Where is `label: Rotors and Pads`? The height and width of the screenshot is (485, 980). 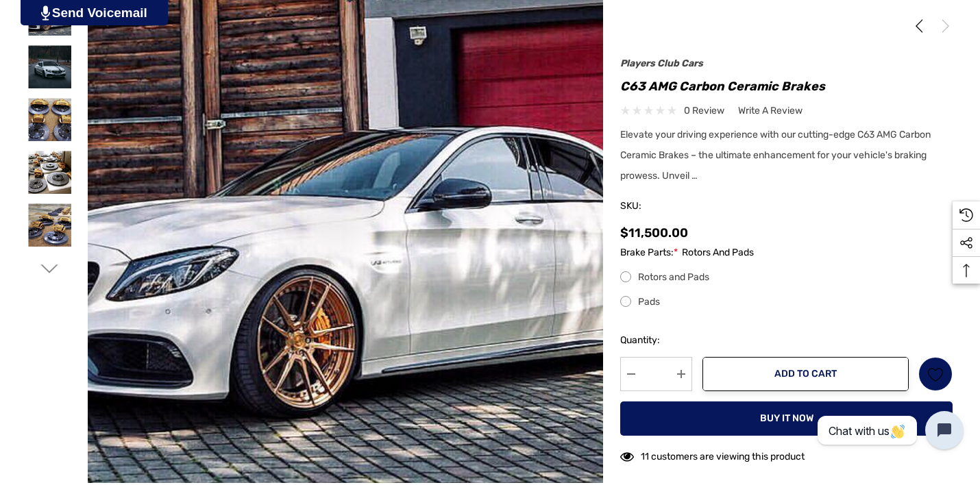 label: Rotors and Pads is located at coordinates (786, 277).